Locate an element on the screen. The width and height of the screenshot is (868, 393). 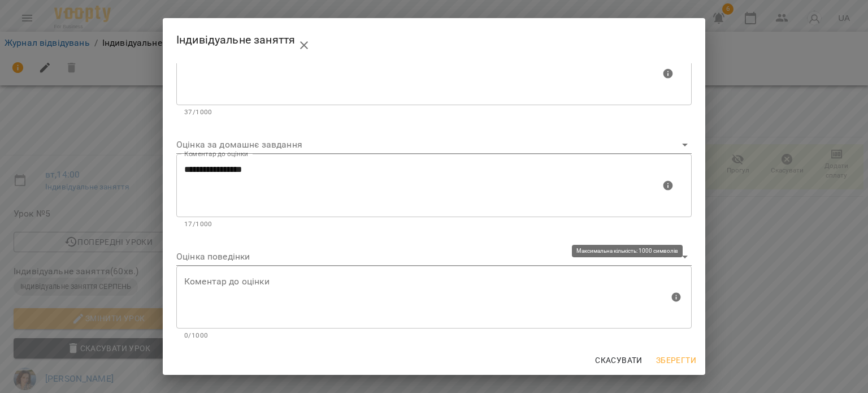
button: Зберегти is located at coordinates (676, 360).